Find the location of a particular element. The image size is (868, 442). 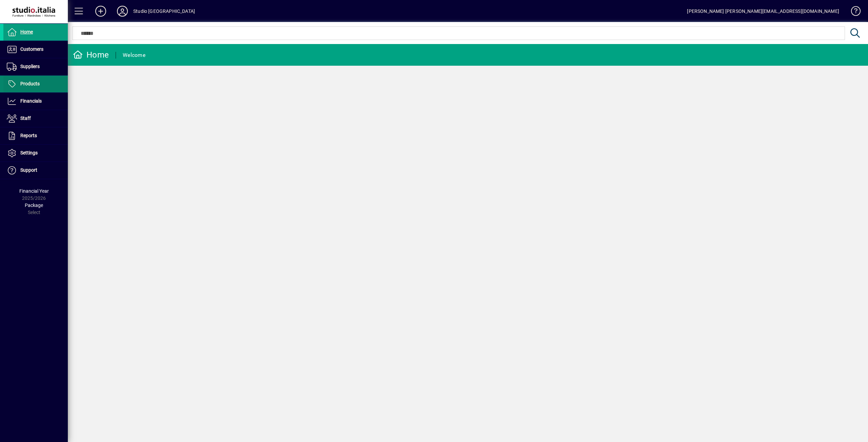

a: Staff is located at coordinates (35, 119).